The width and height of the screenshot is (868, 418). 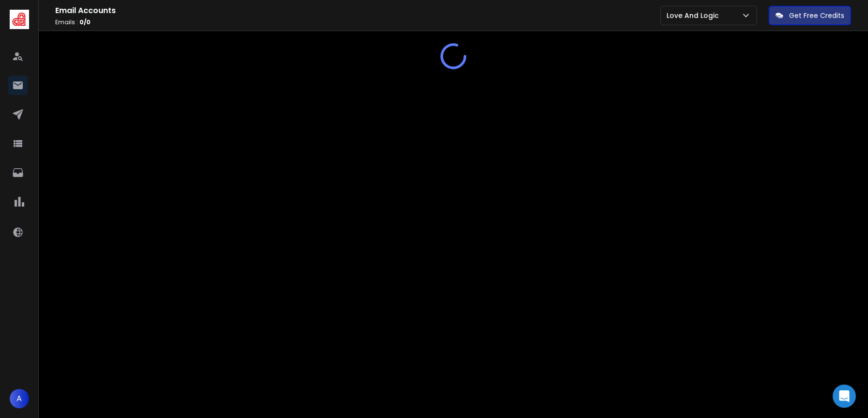 I want to click on span: 0 / 0, so click(x=84, y=22).